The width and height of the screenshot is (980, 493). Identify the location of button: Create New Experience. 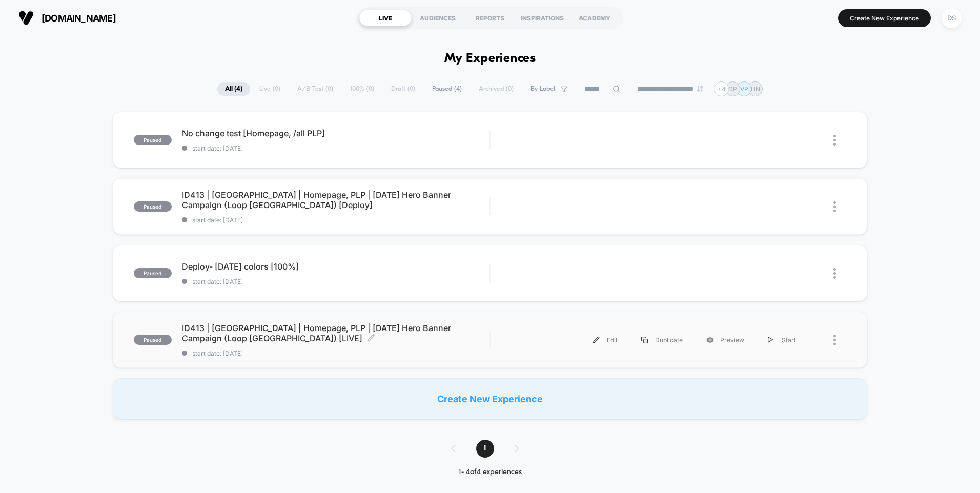
(884, 18).